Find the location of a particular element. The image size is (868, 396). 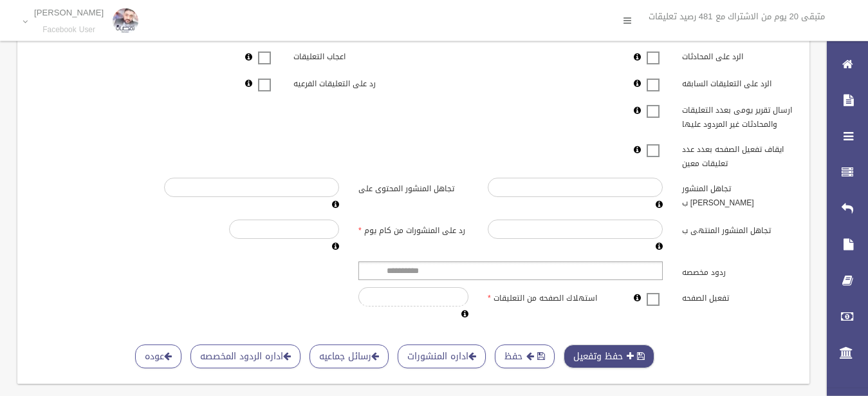

label: تجاهل المنشور المحتوى على is located at coordinates (413, 187).